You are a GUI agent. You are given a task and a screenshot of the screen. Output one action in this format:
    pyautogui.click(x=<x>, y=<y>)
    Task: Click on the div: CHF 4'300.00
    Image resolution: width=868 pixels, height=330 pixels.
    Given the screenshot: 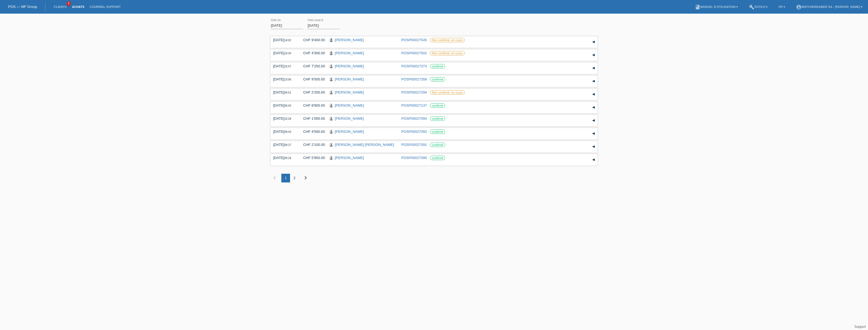 What is the action you would take?
    pyautogui.click(x=312, y=53)
    